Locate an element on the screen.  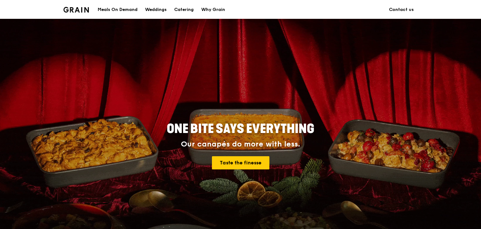
div: Weddings is located at coordinates (156, 10).